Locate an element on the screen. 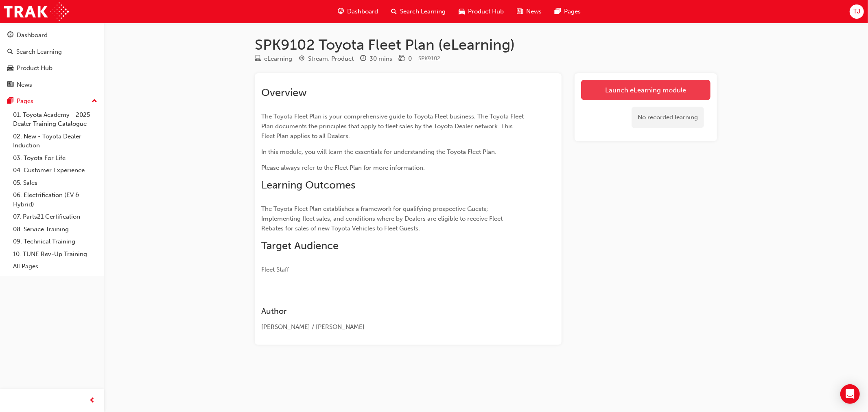 This screenshot has height=412, width=868. span: clock-icon is located at coordinates (363, 59).